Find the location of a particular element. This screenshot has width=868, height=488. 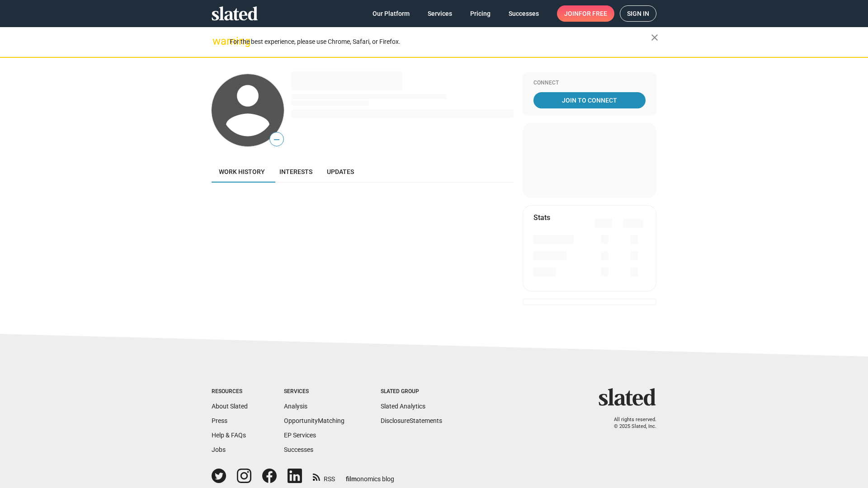

a: OpportunityMatching is located at coordinates (314, 421).